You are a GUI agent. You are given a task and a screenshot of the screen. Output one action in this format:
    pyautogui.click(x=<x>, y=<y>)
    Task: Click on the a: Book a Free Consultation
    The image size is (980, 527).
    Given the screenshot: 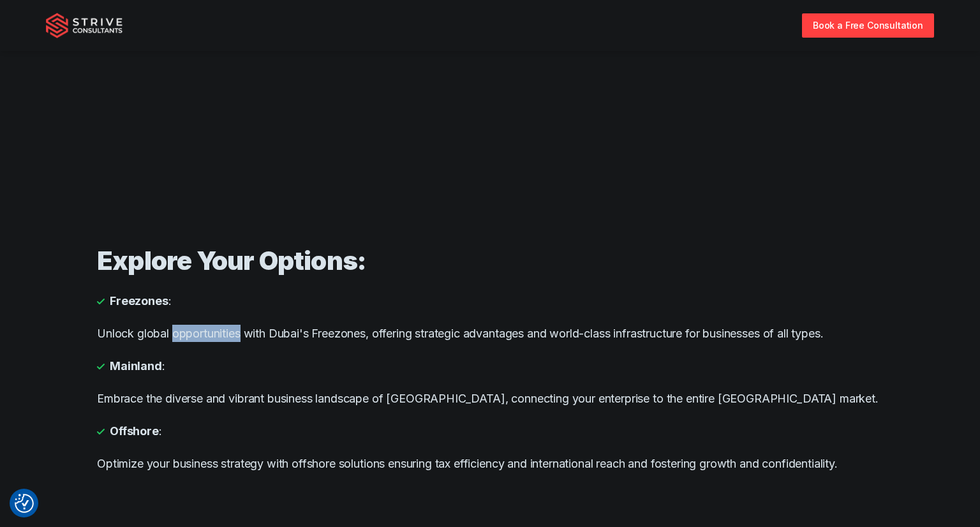 What is the action you would take?
    pyautogui.click(x=868, y=25)
    